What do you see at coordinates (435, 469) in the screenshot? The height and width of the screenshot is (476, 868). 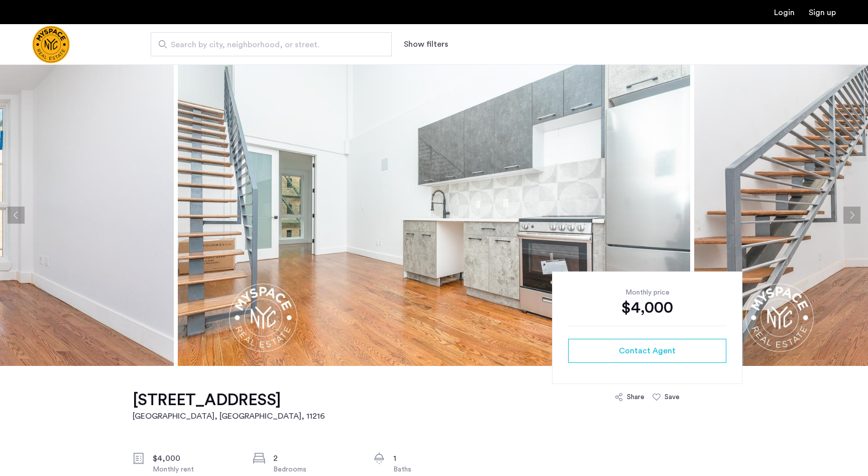 I see `div: Baths` at bounding box center [435, 469].